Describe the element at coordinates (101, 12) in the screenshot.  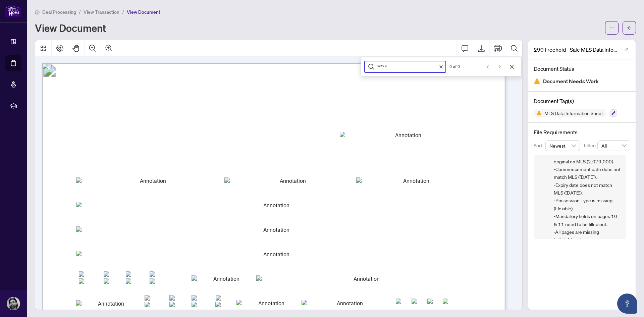
I see `span: View Transaction` at that location.